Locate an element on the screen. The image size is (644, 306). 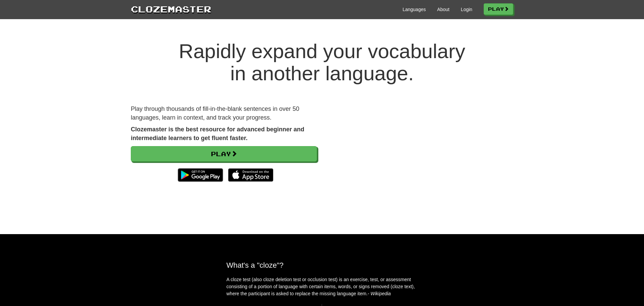
a: Languages is located at coordinates (414, 10).